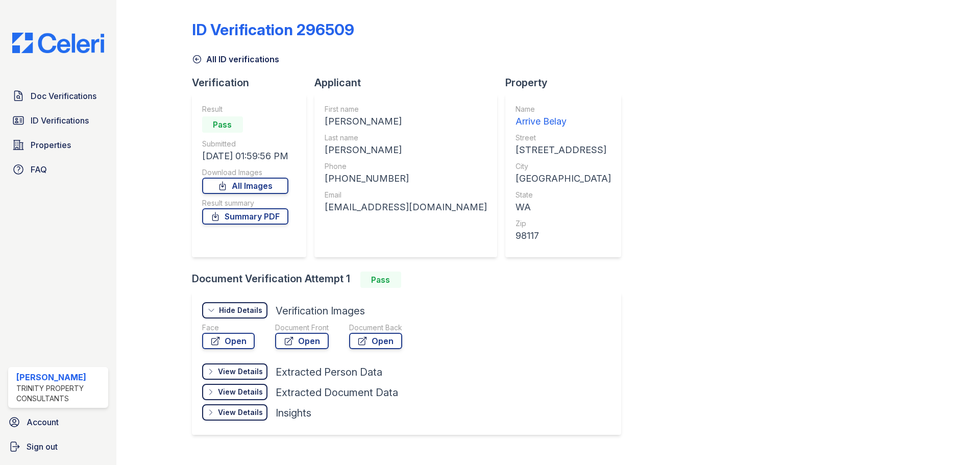  What do you see at coordinates (245, 172) in the screenshot?
I see `div: Download Images` at bounding box center [245, 172].